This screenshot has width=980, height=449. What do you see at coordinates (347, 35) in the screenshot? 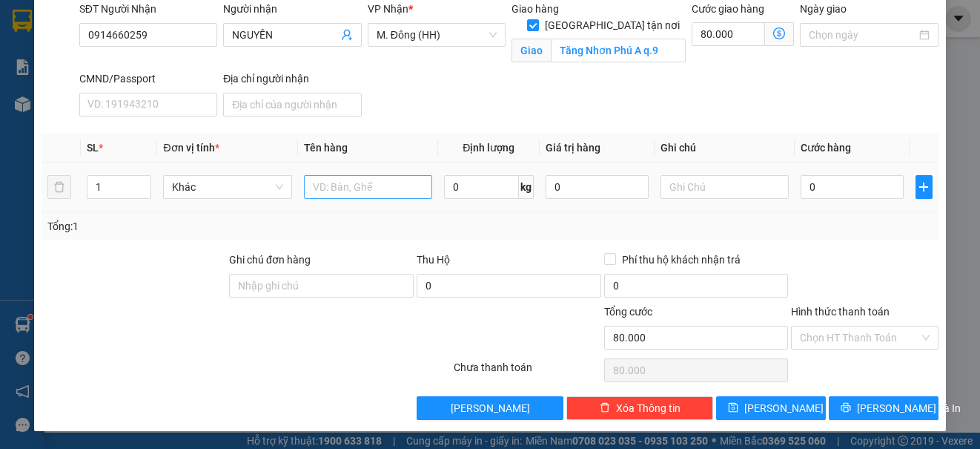
I see `span: user-add` at bounding box center [347, 35].